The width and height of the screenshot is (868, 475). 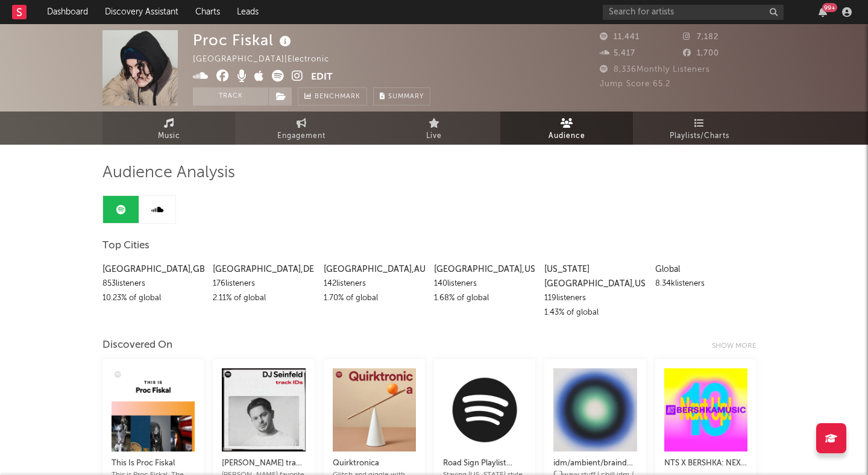 What do you see at coordinates (701, 53) in the screenshot?
I see `span: 1,700` at bounding box center [701, 53].